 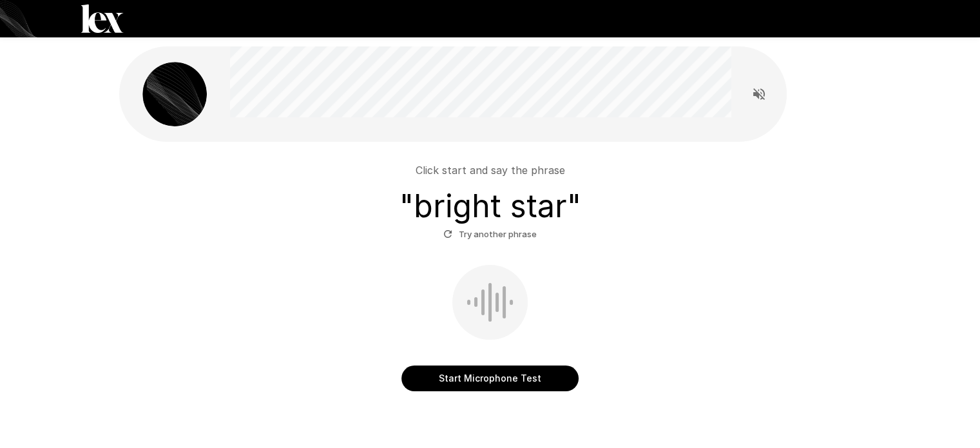 What do you see at coordinates (490, 206) in the screenshot?
I see `h3: " bright star "` at bounding box center [490, 206].